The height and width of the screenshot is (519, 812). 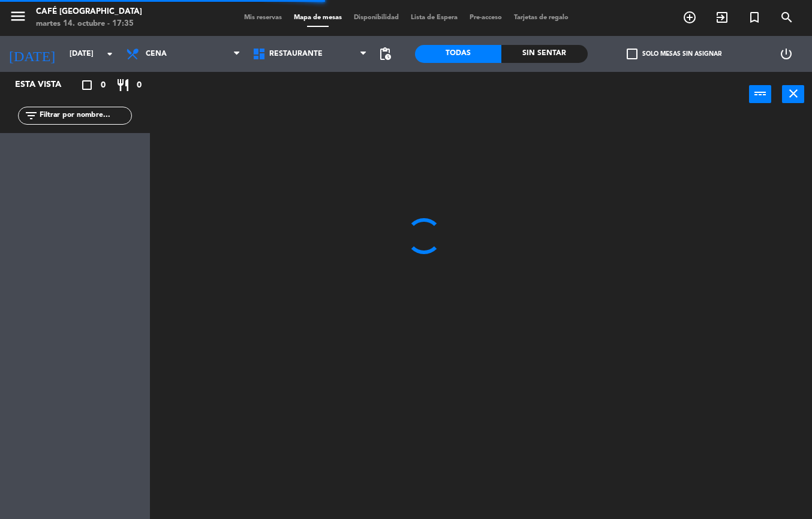 What do you see at coordinates (317, 18) in the screenshot?
I see `span: Mapa de mesas` at bounding box center [317, 18].